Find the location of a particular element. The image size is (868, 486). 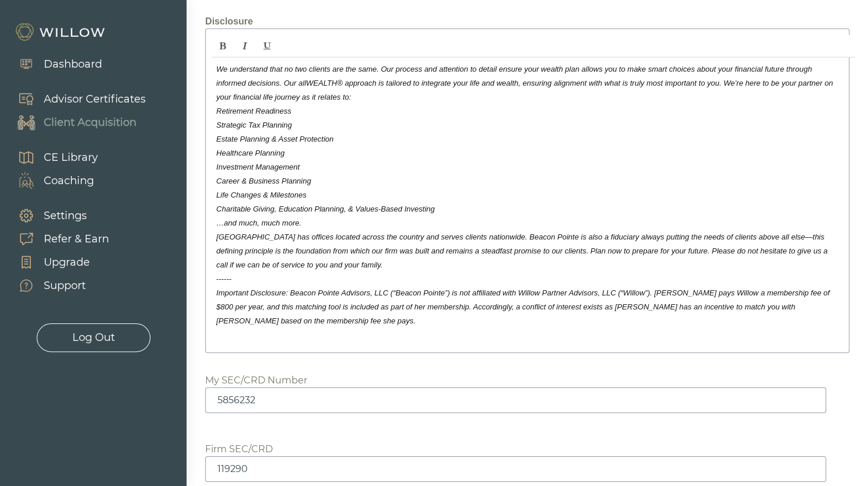

div: Firm SEC/CRD is located at coordinates (239, 449).